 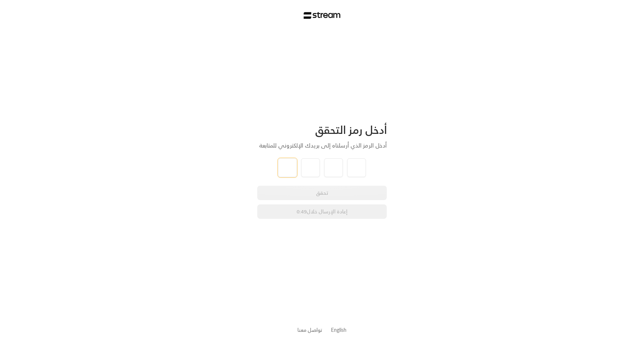 What do you see at coordinates (310, 330) in the screenshot?
I see `button: تواصل معنا` at bounding box center [310, 330].